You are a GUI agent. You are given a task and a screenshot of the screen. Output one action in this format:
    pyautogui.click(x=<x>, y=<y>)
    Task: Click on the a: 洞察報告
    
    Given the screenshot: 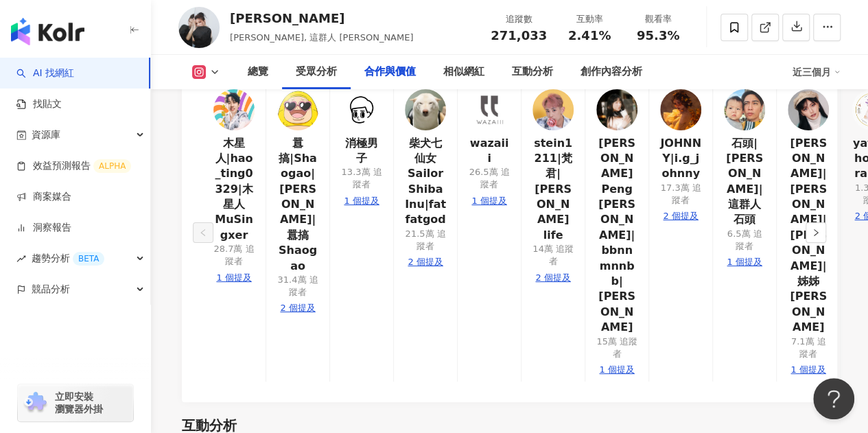 What is the action you would take?
    pyautogui.click(x=44, y=228)
    